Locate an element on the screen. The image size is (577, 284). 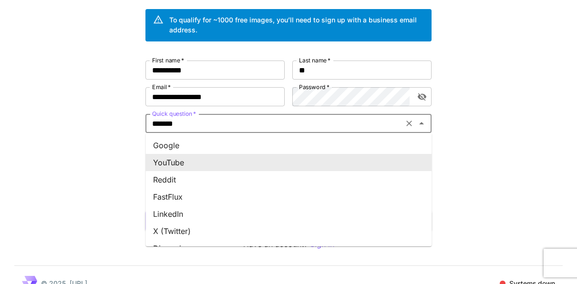
button: toggle password visibility is located at coordinates (422, 97).